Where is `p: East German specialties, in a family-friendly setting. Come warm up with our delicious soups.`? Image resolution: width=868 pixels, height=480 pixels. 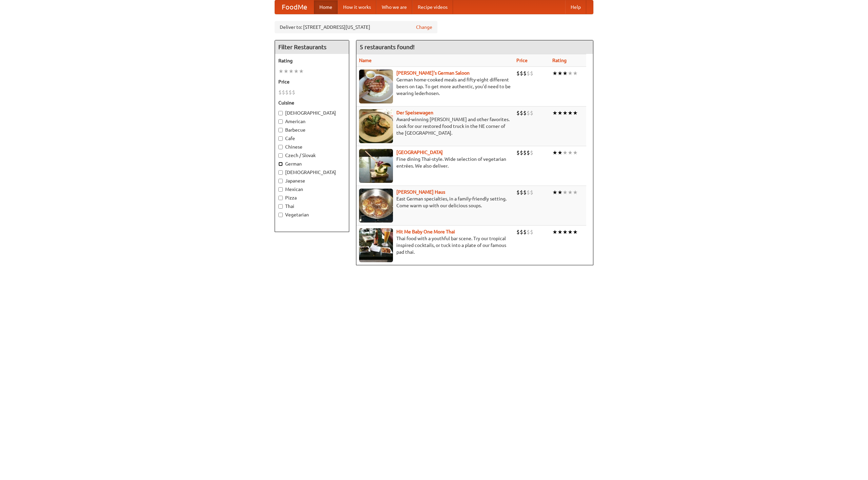
p: East German specialties, in a family-friendly setting. Come warm up with our delicious soups. is located at coordinates (435, 202).